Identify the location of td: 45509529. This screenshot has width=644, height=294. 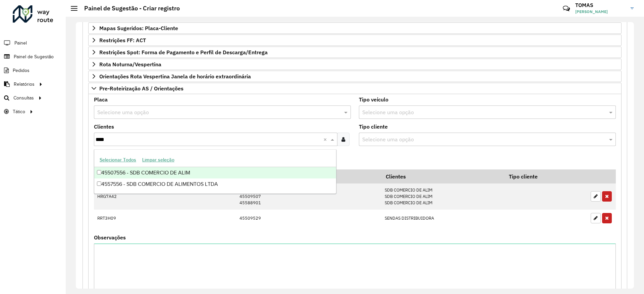
(308, 219).